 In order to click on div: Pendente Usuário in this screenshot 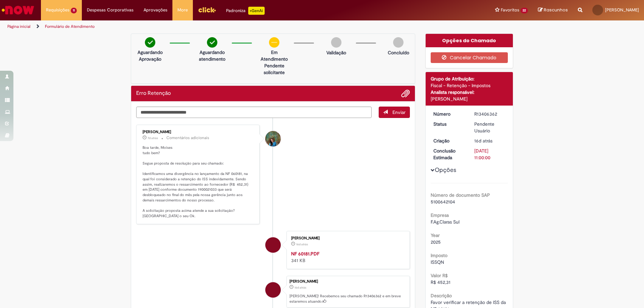, I will do `click(490, 127)`.